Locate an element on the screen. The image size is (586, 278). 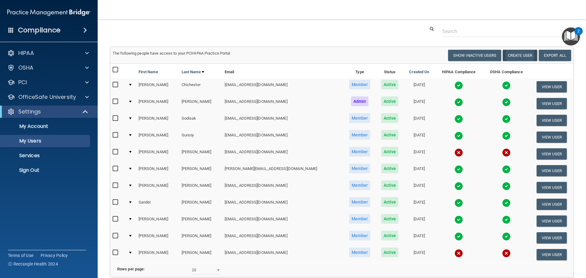
p: OSHA is located at coordinates (26, 68).